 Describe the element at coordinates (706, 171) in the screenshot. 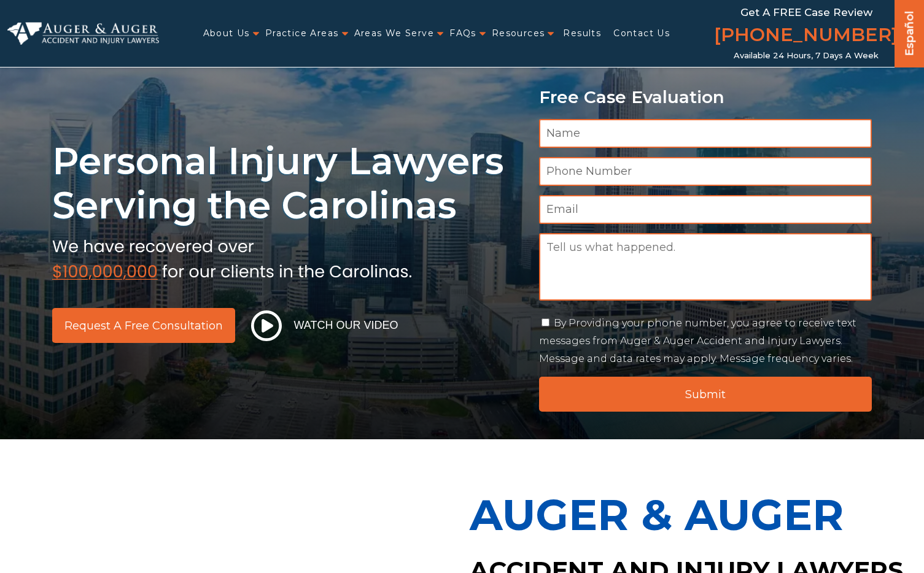

I see `input: Phone Number` at that location.